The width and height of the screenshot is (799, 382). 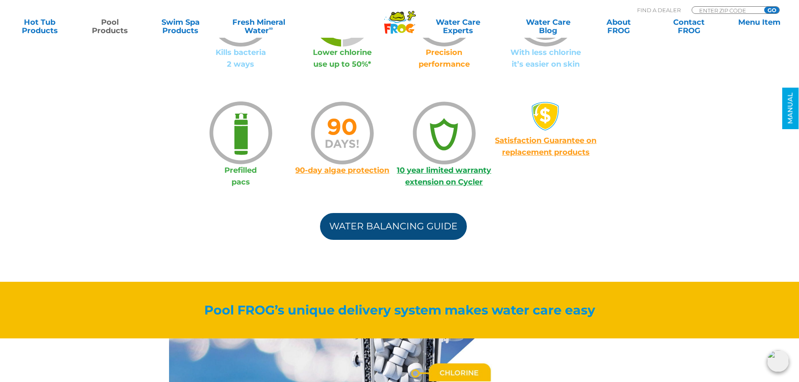 What do you see at coordinates (458, 26) in the screenshot?
I see `a: Water CareExperts` at bounding box center [458, 26].